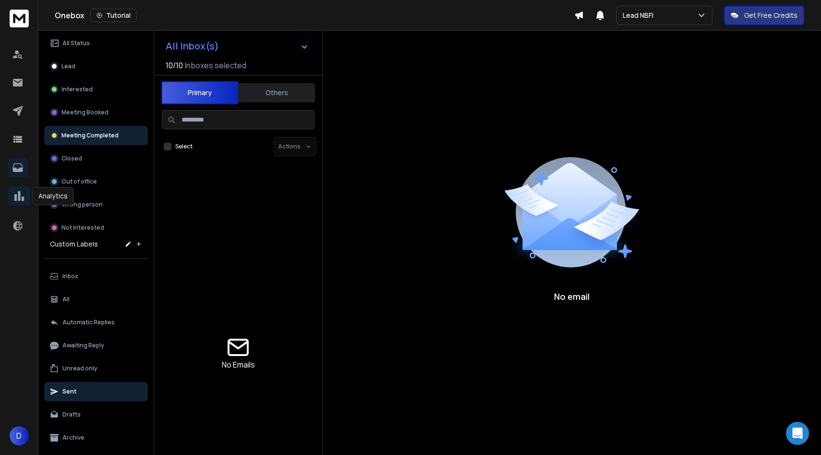 The width and height of the screenshot is (821, 455). Describe the element at coordinates (73, 437) in the screenshot. I see `p: Archive` at that location.